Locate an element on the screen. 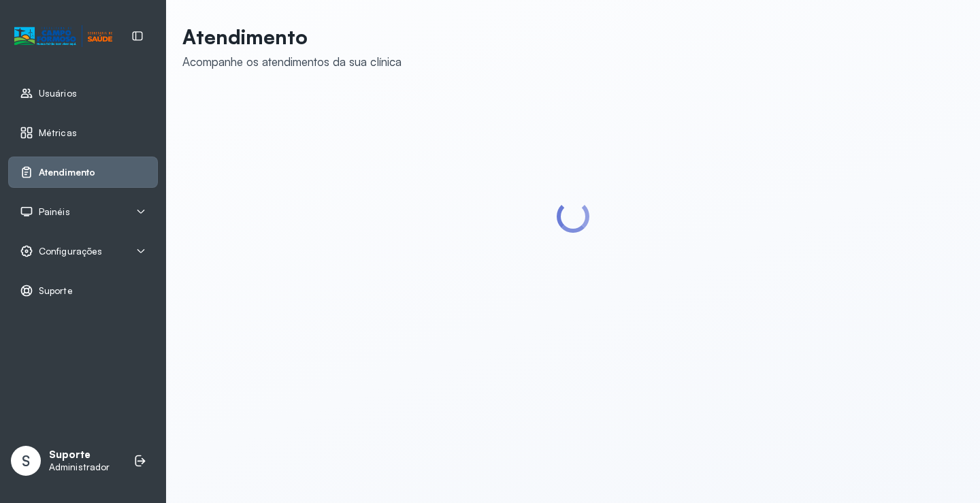 The image size is (980, 503). span: Configurações is located at coordinates (70, 252).